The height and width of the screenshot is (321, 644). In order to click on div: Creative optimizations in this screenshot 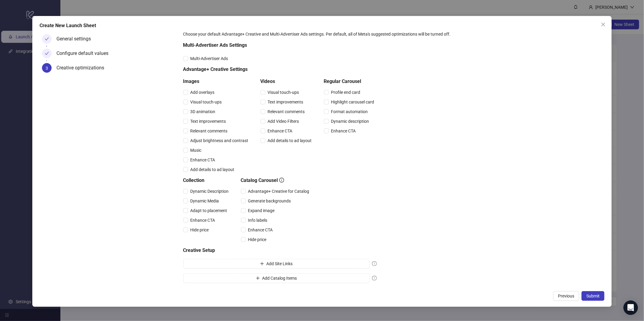, I will do `click(83, 68)`.